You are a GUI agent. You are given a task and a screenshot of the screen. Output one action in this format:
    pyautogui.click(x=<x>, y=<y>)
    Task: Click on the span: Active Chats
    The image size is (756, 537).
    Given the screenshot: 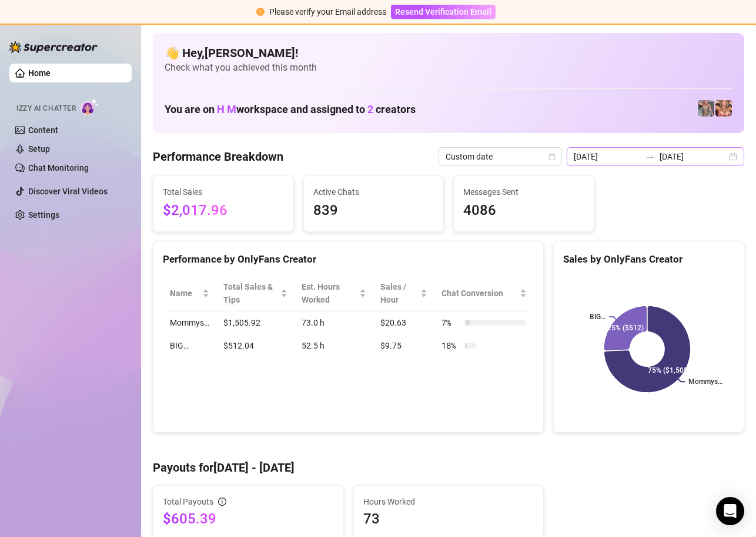 What is the action you would take?
    pyautogui.click(x=374, y=192)
    